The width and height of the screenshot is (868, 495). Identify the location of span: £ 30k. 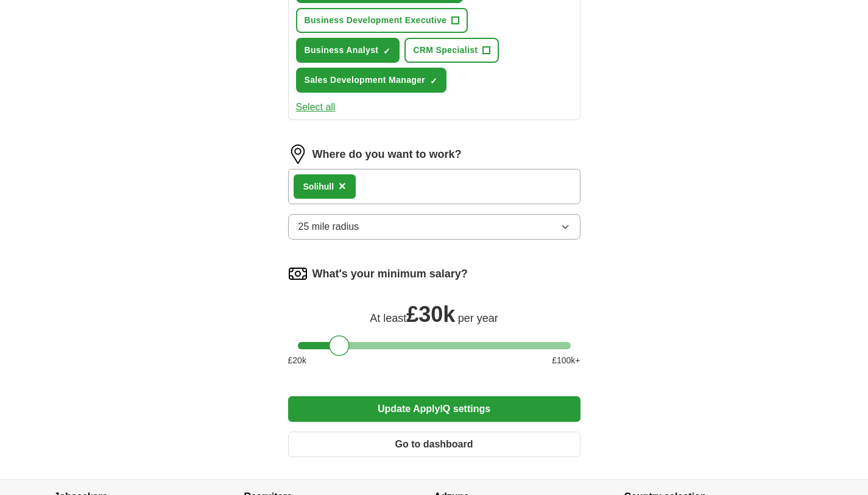
(431, 314).